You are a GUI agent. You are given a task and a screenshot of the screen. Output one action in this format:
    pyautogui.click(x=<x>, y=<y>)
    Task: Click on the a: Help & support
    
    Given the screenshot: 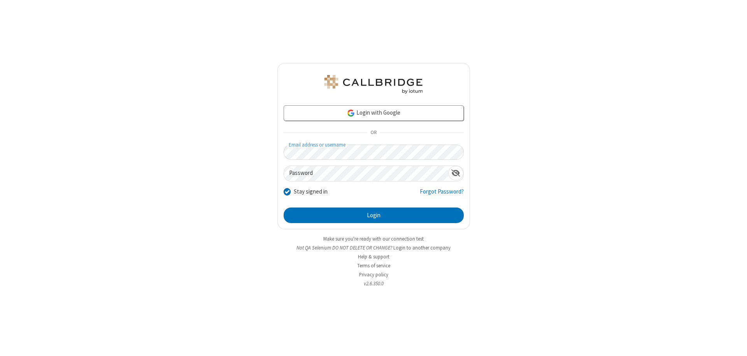 What is the action you would take?
    pyautogui.click(x=374, y=257)
    